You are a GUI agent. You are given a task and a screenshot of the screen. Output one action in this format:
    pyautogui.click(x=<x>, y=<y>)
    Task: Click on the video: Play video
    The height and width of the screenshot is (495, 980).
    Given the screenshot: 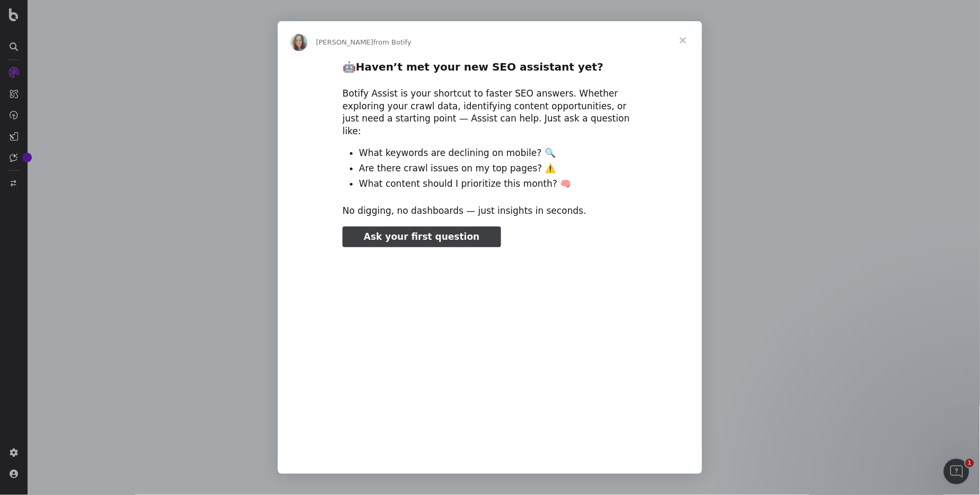 What is the action you would take?
    pyautogui.click(x=490, y=367)
    